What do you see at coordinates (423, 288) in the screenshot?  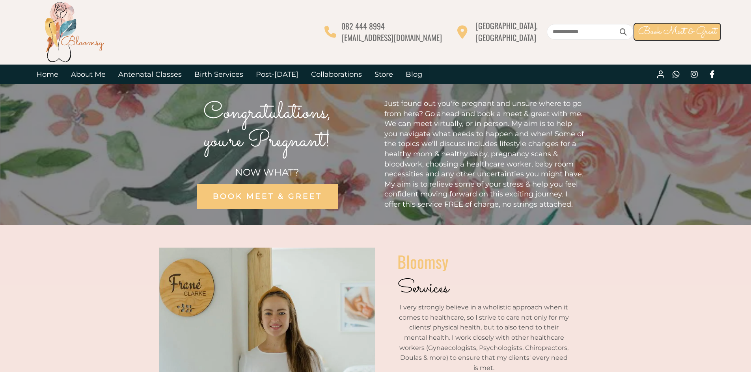 I see `span: Services` at bounding box center [423, 288].